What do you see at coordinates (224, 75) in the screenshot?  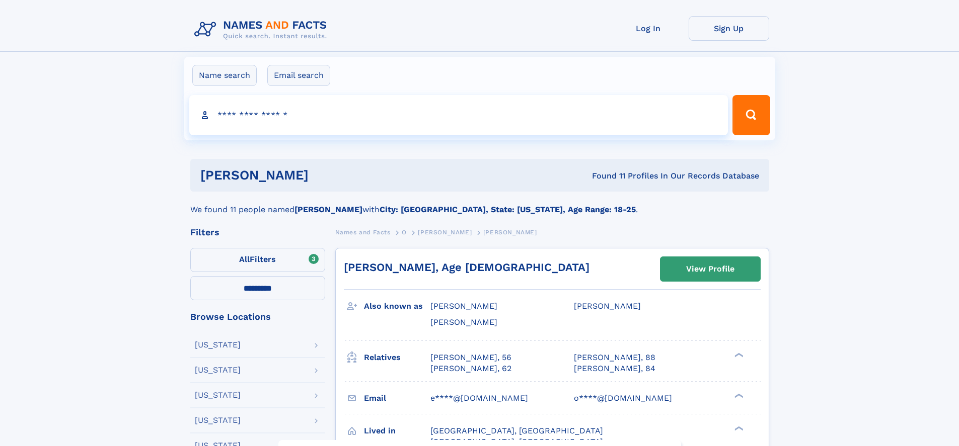 I see `label: Name search` at bounding box center [224, 75].